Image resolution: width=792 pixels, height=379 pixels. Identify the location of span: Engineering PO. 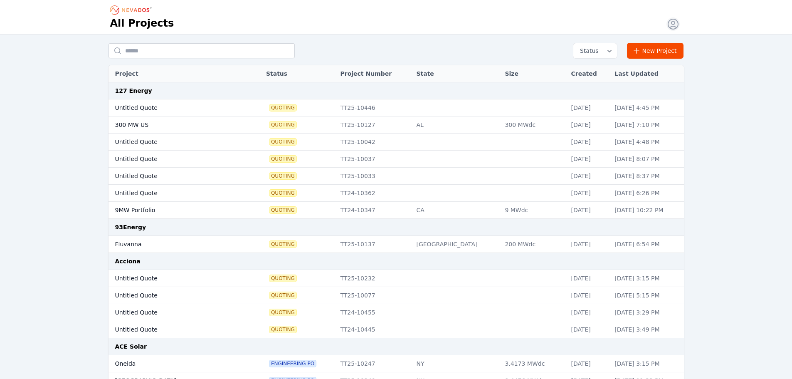
(293, 363).